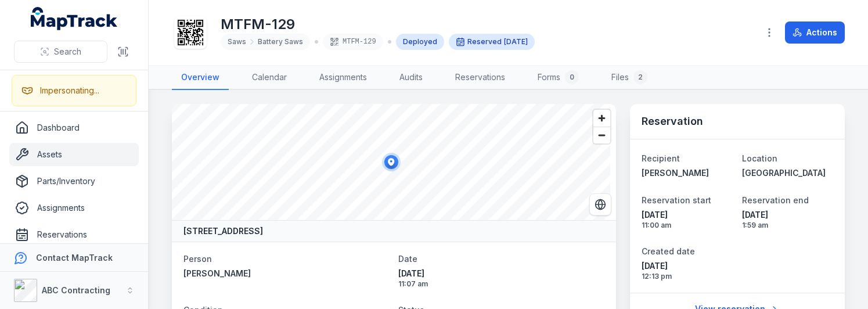  What do you see at coordinates (67, 52) in the screenshot?
I see `span: Search` at bounding box center [67, 52].